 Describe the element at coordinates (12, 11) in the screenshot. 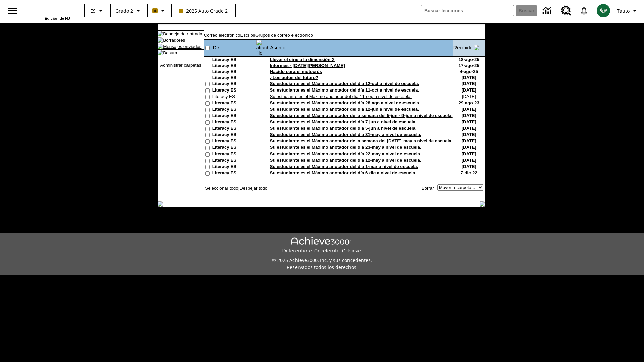

I see `button: Abrir el menú lateral` at that location.